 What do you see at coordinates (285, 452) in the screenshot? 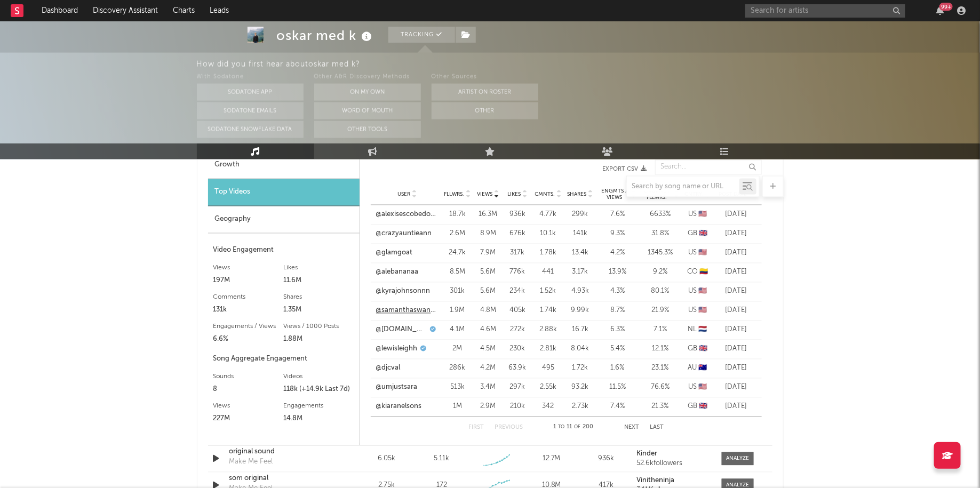
I see `div: original sound` at bounding box center [285, 452].